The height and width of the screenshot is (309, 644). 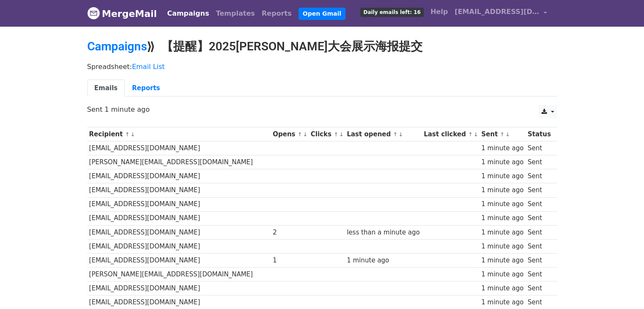 I want to click on p: Sent 1 minute ago, so click(x=322, y=110).